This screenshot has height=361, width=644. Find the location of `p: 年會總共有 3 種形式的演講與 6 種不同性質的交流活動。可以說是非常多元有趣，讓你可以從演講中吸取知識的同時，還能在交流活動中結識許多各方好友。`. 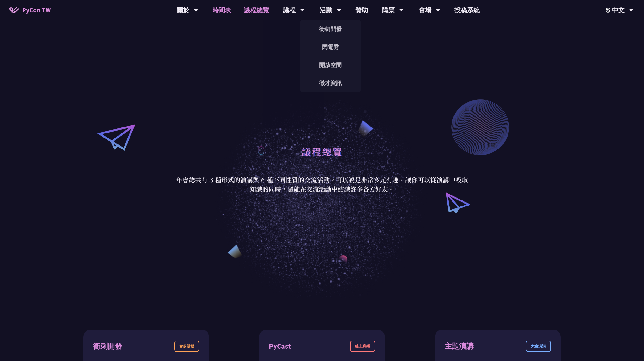

p: 年會總共有 3 種形式的演講與 6 種不同性質的交流活動。可以說是非常多元有趣，讓你可以從演講中吸取知識的同時，還能在交流活動中結識許多各方好友。 is located at coordinates (322, 184).